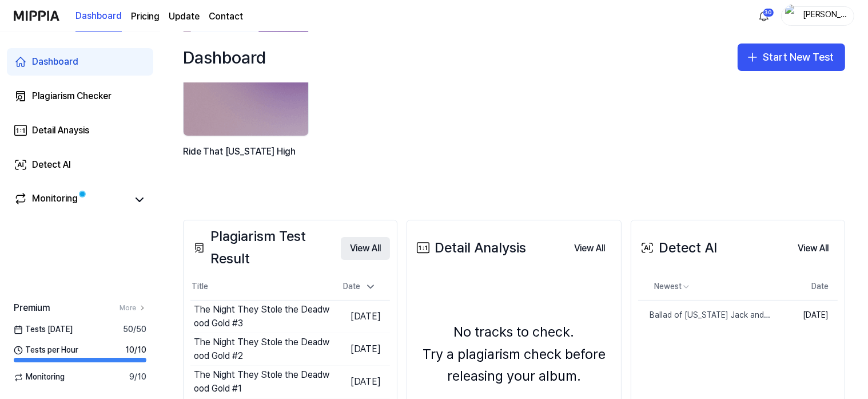 Image resolution: width=868 pixels, height=399 pixels. What do you see at coordinates (470, 248) in the screenshot?
I see `div: Detail Analysis` at bounding box center [470, 248].